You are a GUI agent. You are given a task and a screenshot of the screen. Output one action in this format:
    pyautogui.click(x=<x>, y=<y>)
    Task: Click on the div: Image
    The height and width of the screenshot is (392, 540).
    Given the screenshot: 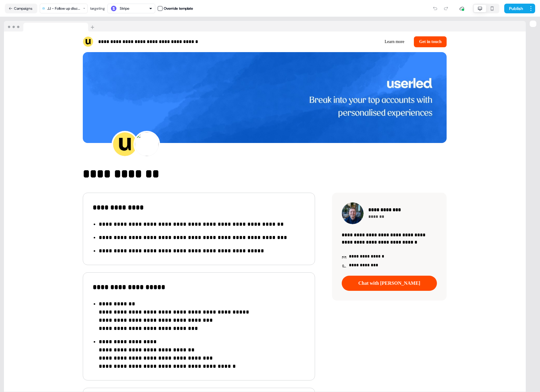 What is the action you would take?
    pyautogui.click(x=265, y=97)
    